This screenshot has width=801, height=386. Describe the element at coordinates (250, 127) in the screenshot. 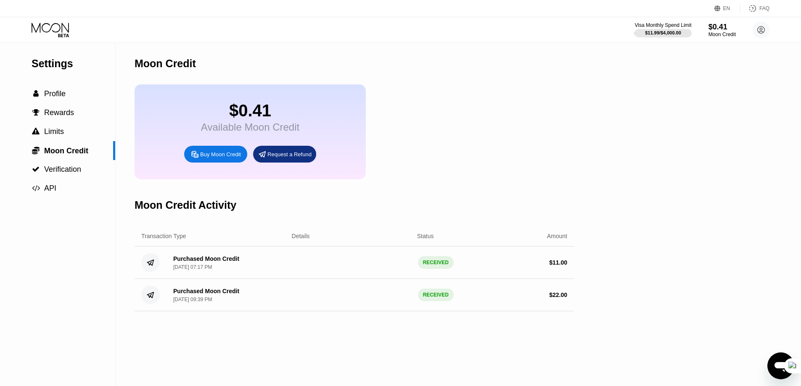

I see `div: Available Moon Credit` at that location.